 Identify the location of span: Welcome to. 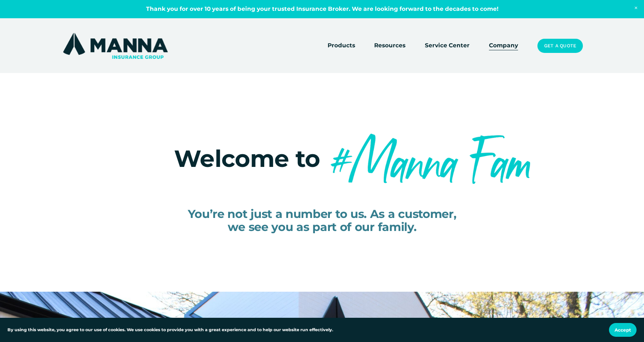
(247, 158).